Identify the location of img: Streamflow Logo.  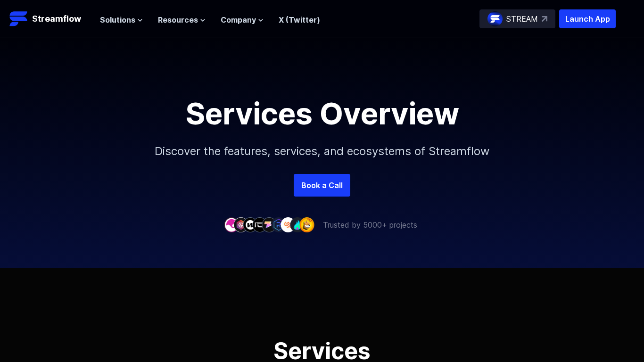
(19, 19).